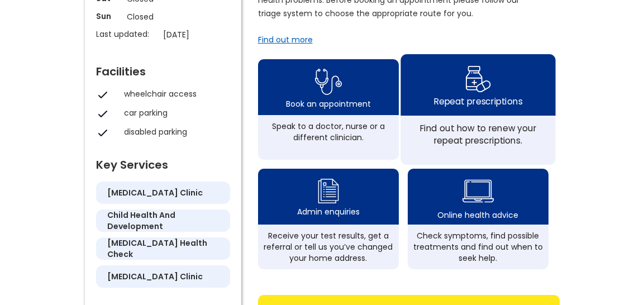  I want to click on a: Find out more, so click(285, 39).